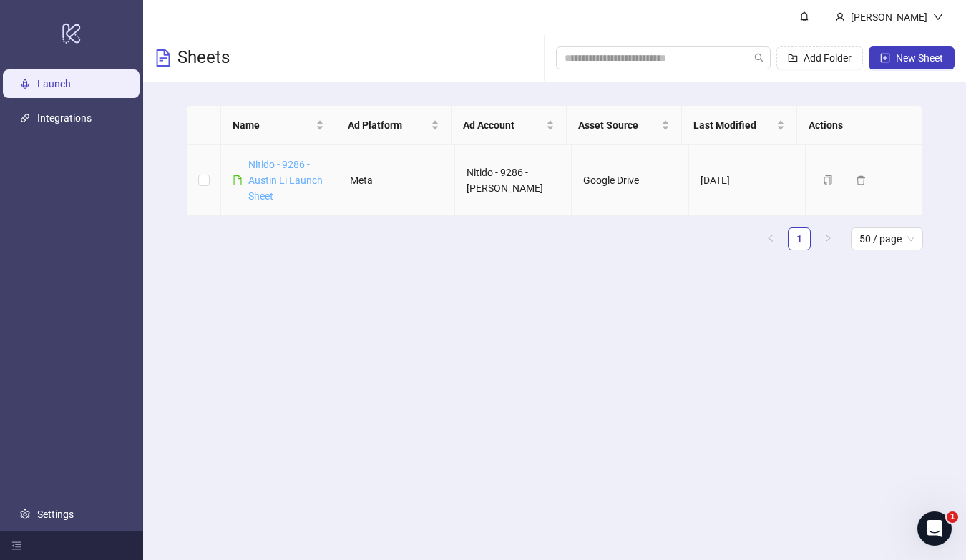  Describe the element at coordinates (733, 125) in the screenshot. I see `span: Last Modified` at that location.